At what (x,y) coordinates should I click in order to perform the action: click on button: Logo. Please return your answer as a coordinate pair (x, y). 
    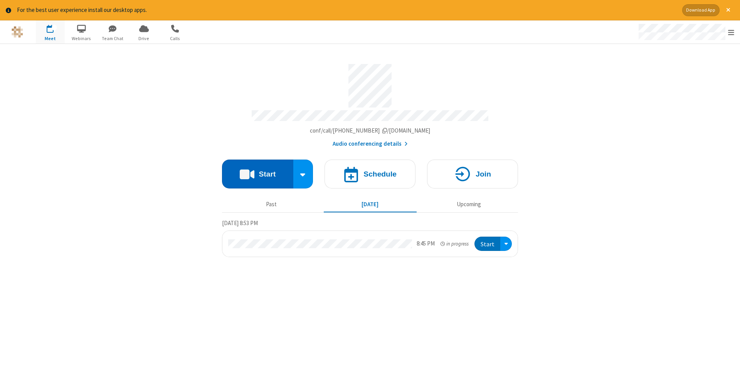
    Looking at the image, I should click on (17, 32).